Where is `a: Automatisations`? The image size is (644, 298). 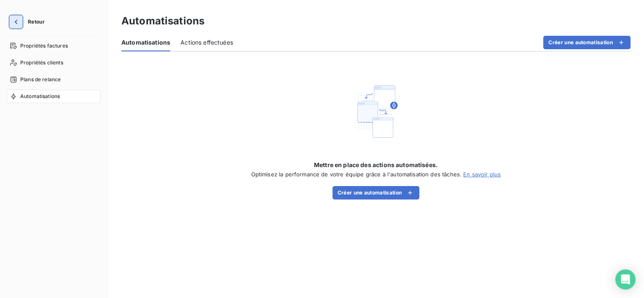
a: Automatisations is located at coordinates (53, 96).